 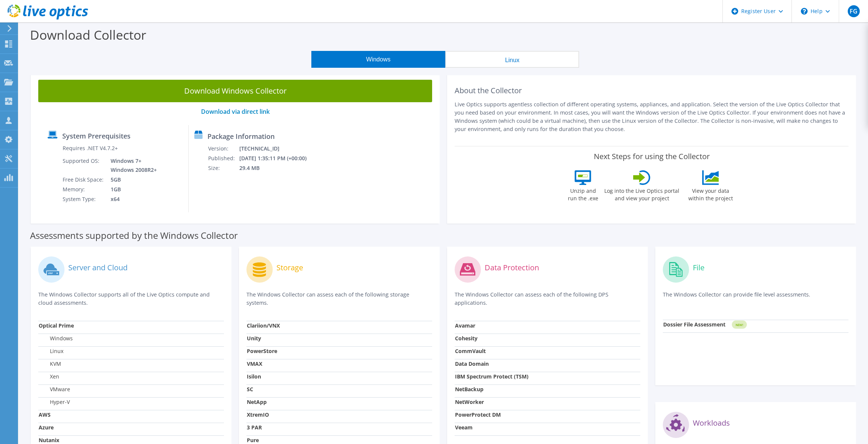 What do you see at coordinates (512, 268) in the screenshot?
I see `label: Data Protection` at bounding box center [512, 268].